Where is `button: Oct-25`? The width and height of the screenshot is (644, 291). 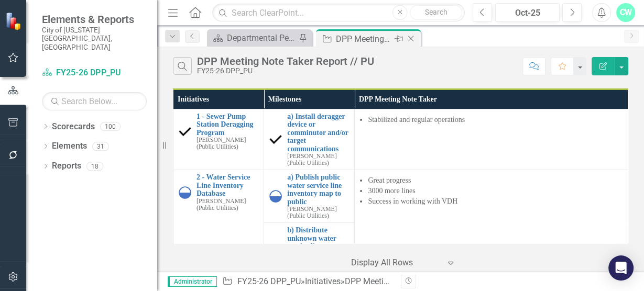 button: Oct-25 is located at coordinates (527, 13).